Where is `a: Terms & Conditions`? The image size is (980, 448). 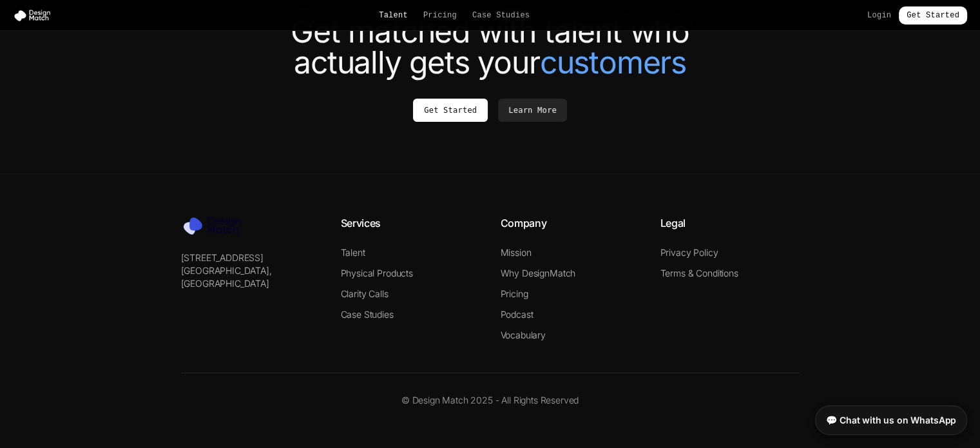
a: Terms & Conditions is located at coordinates (699, 273).